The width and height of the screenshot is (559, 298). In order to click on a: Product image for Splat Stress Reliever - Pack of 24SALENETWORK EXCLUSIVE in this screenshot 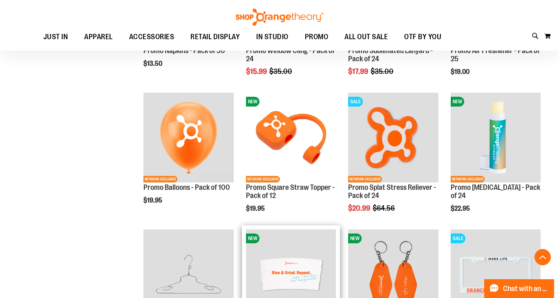, I will do `click(393, 138)`.